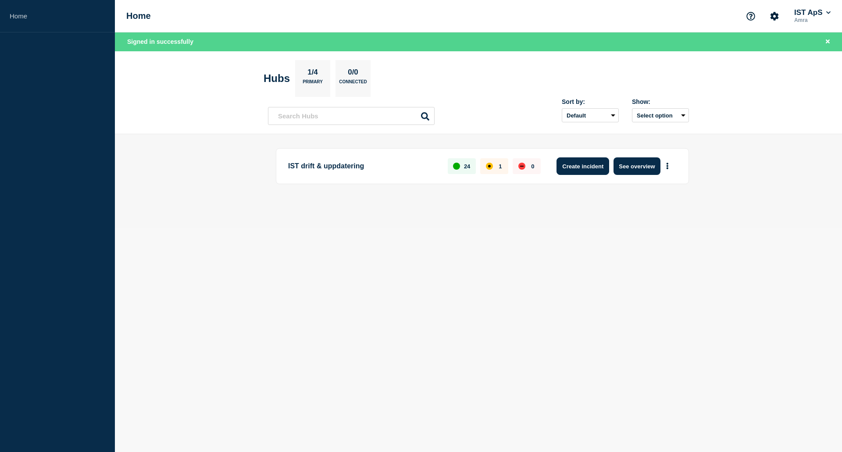 This screenshot has height=452, width=842. I want to click on button: Account settings, so click(775, 16).